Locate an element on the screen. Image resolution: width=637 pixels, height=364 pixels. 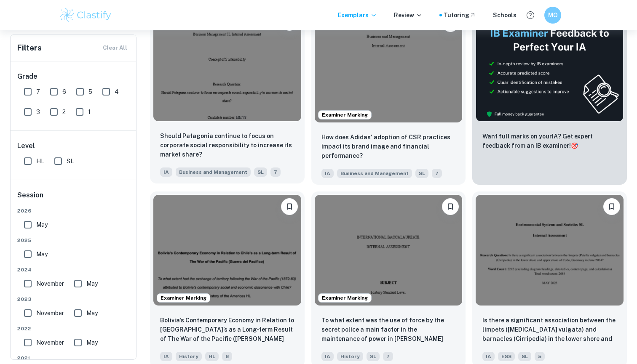
span: 2021 is located at coordinates (74, 358).